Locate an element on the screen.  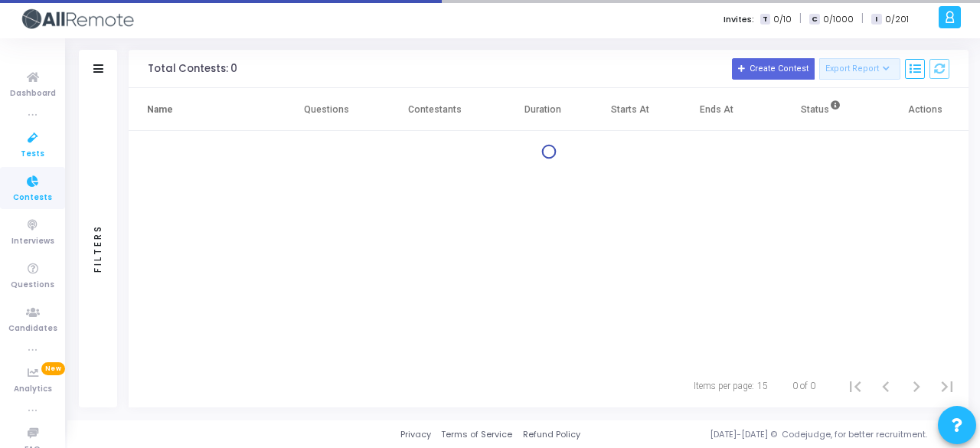
span: Interviews is located at coordinates (33, 241).